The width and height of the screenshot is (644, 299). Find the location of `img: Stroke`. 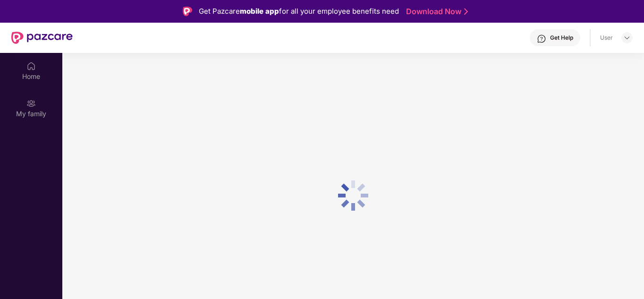

img: Stroke is located at coordinates (466, 11).